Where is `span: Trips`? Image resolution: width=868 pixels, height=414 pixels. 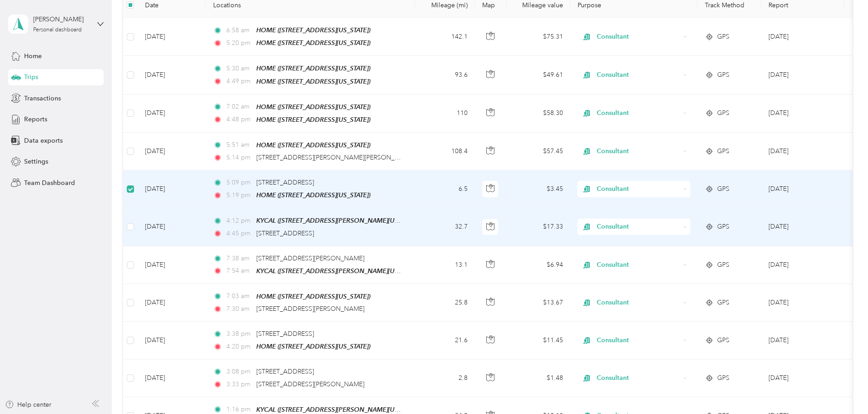
span: Trips is located at coordinates (31, 77).